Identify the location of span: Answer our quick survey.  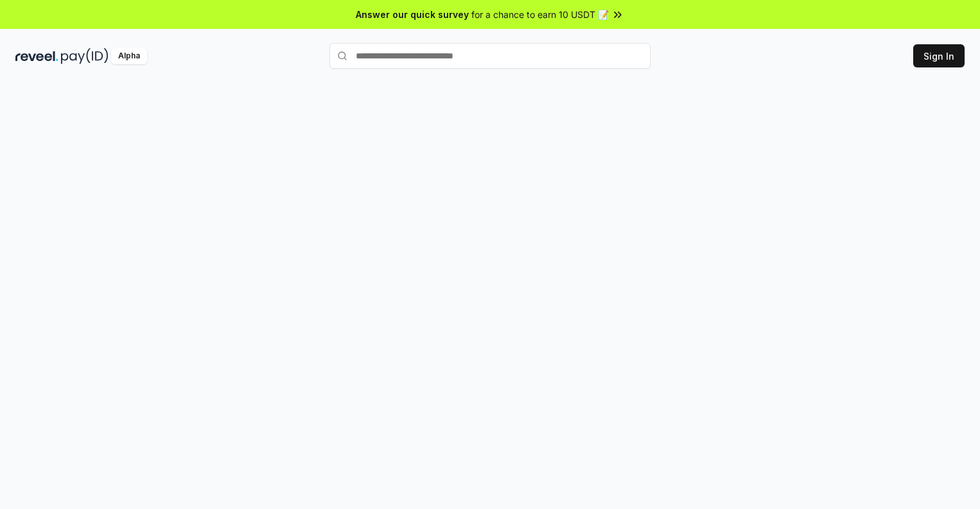
(413, 14).